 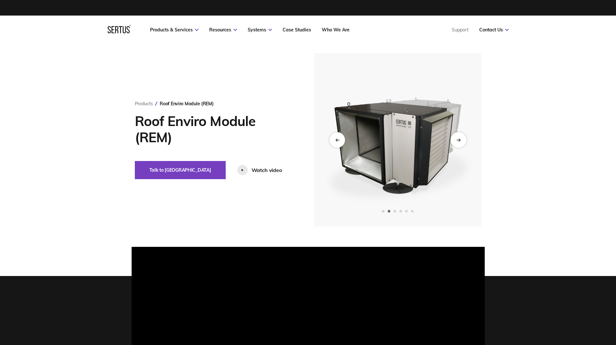 I want to click on a: Systems, so click(x=260, y=30).